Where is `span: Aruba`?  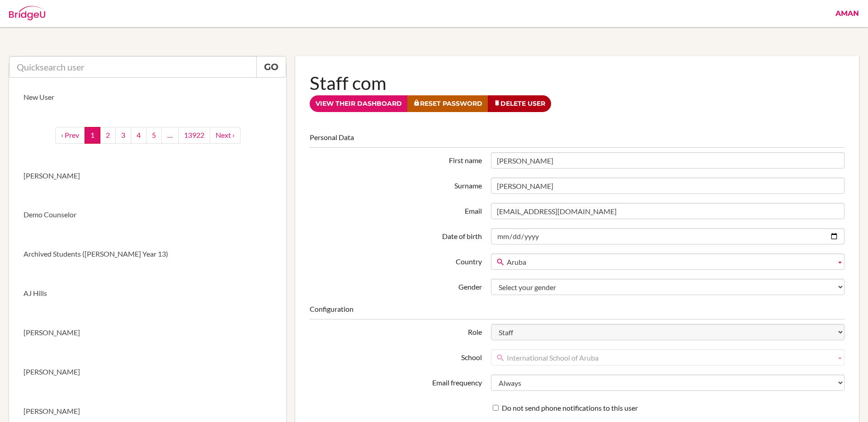
span: Aruba is located at coordinates (669, 262).